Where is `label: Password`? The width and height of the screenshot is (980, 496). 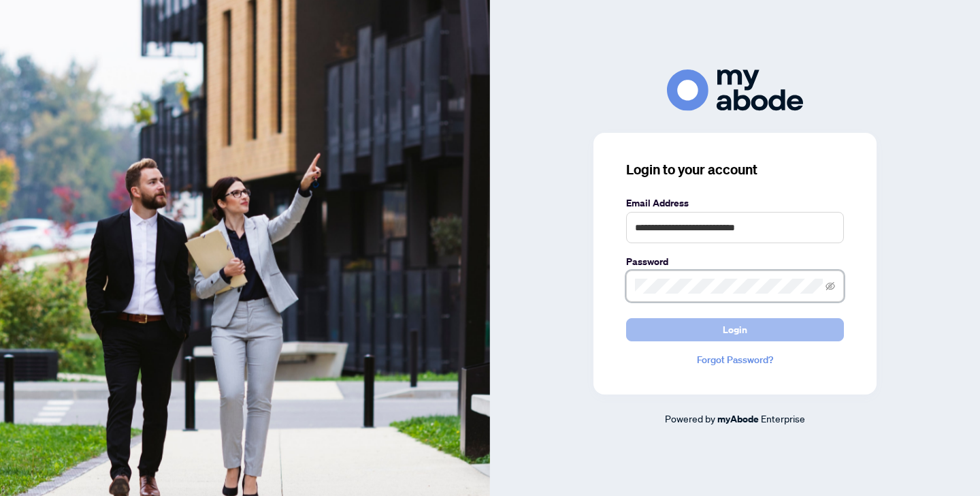 label: Password is located at coordinates (735, 262).